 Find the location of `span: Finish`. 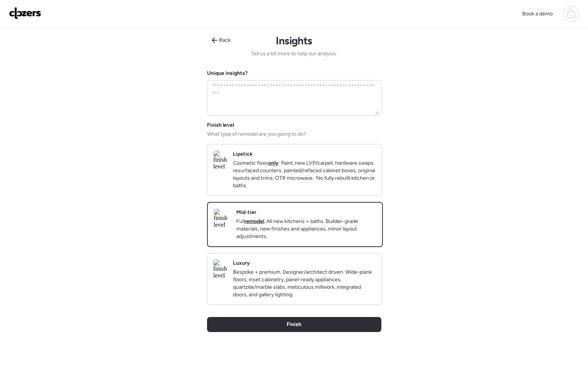

span: Finish is located at coordinates (294, 324).